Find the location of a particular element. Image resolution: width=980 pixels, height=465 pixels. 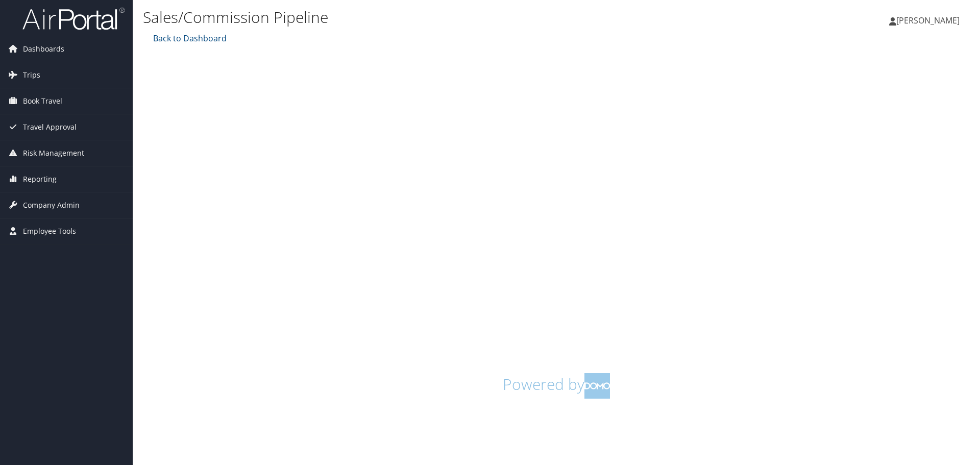

span: Trips is located at coordinates (32, 75).